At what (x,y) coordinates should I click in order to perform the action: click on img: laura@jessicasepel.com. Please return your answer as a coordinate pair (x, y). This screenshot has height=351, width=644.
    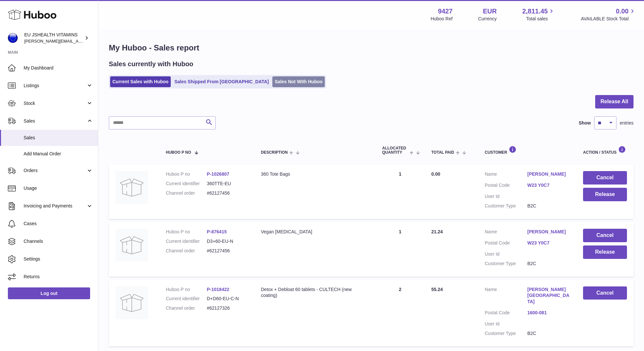
    Looking at the image, I should click on (13, 38).